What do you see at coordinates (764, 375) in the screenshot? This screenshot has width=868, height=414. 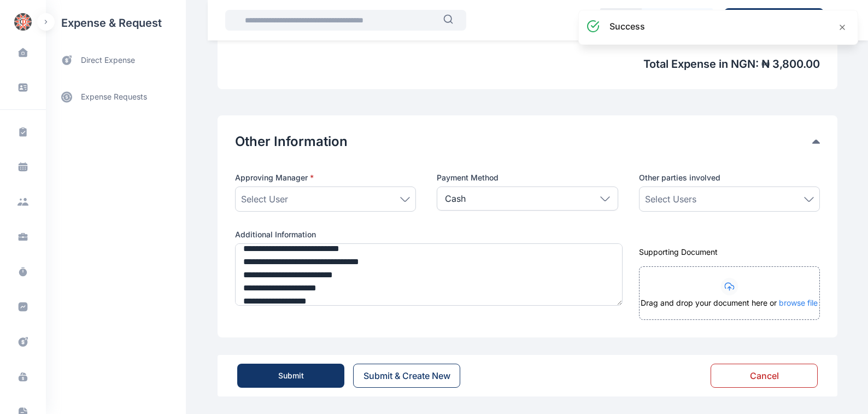 I see `button: Cancel` at bounding box center [764, 375].